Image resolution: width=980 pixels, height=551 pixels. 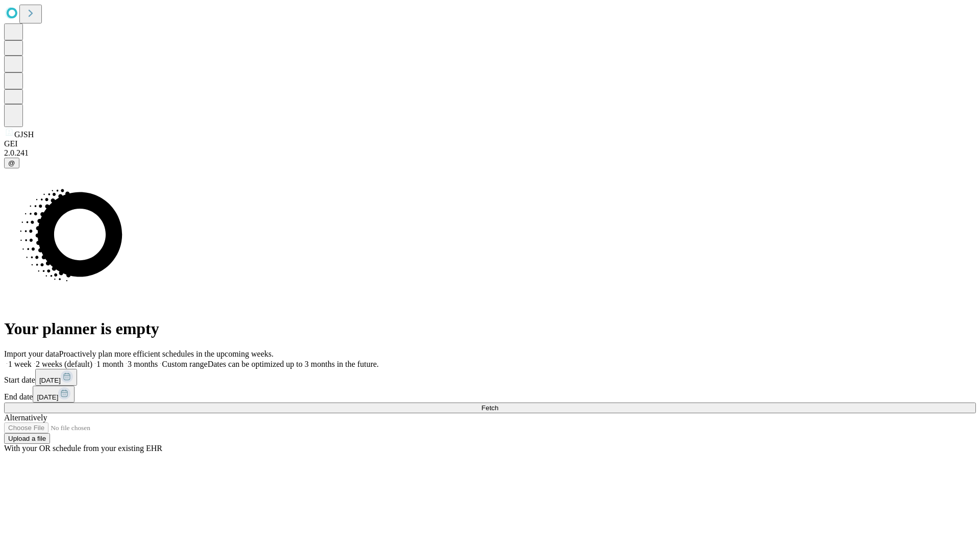 What do you see at coordinates (143, 364) in the screenshot?
I see `span: 3 months` at bounding box center [143, 364].